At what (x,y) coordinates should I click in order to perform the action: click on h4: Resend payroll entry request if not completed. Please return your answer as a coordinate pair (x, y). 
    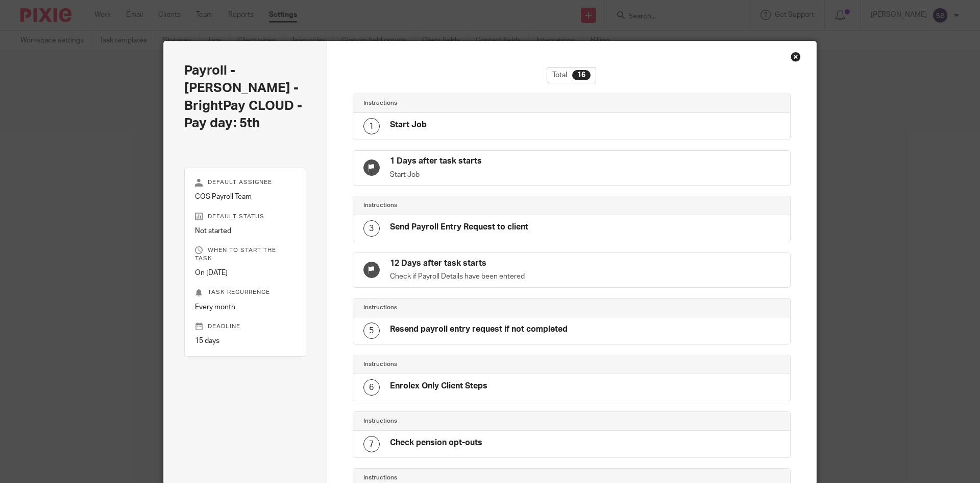
    Looking at the image, I should click on (479, 329).